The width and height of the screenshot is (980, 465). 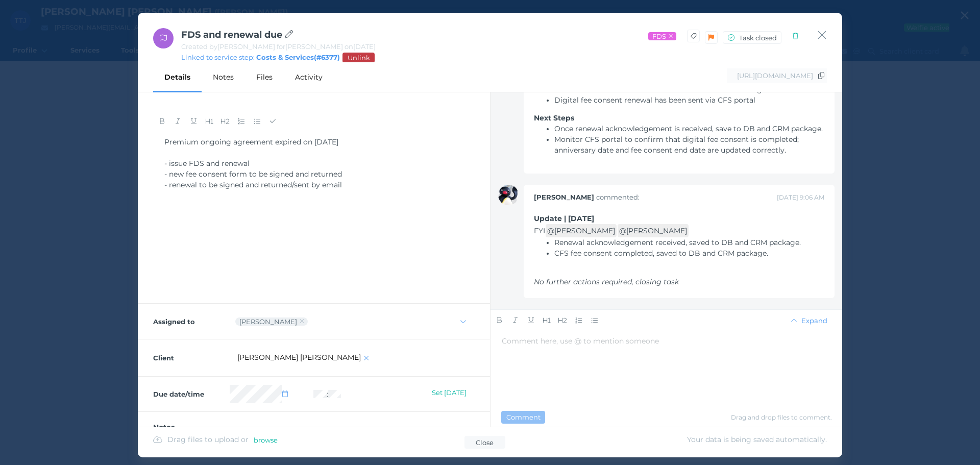 I want to click on span: Comment, so click(x=523, y=417).